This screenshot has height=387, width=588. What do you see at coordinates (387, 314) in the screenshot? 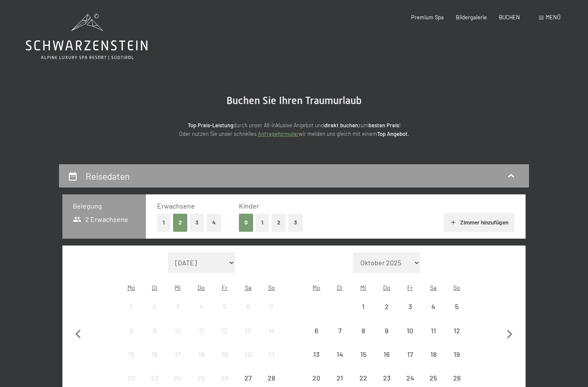
I see `div: 2` at bounding box center [387, 314].